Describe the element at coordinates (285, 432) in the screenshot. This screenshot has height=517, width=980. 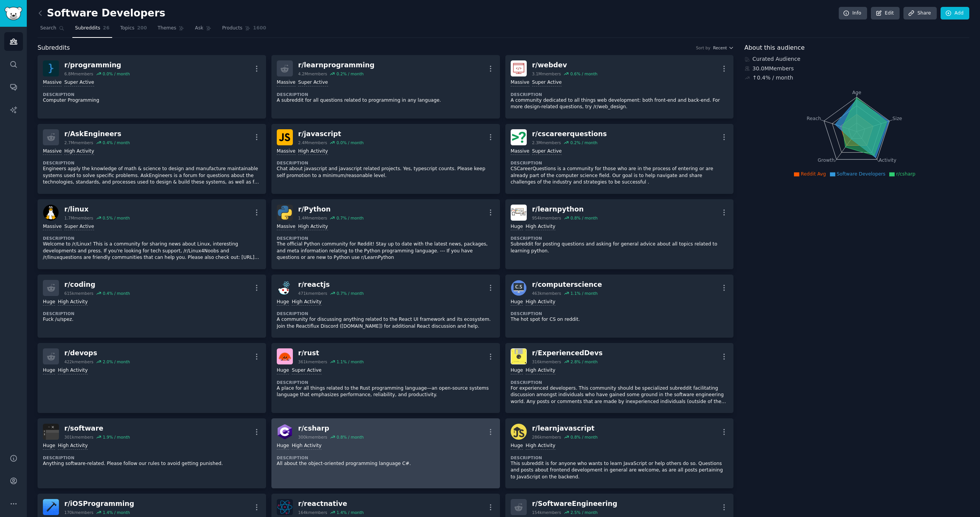
I see `img: csharp` at that location.